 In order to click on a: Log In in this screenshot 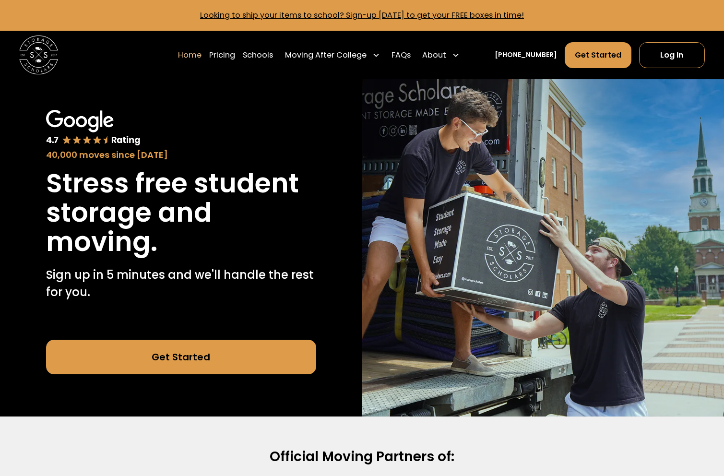, I will do `click(672, 55)`.